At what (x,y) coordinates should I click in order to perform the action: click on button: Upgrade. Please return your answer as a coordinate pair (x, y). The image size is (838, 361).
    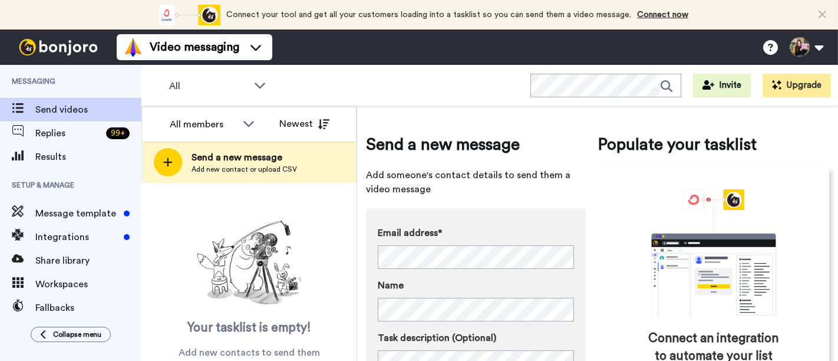
    Looking at the image, I should click on (797, 85).